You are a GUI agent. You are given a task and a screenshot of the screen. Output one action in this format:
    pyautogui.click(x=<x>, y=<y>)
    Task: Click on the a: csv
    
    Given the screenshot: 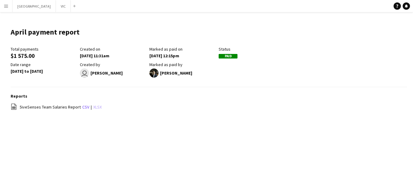 What is the action you would take?
    pyautogui.click(x=86, y=107)
    